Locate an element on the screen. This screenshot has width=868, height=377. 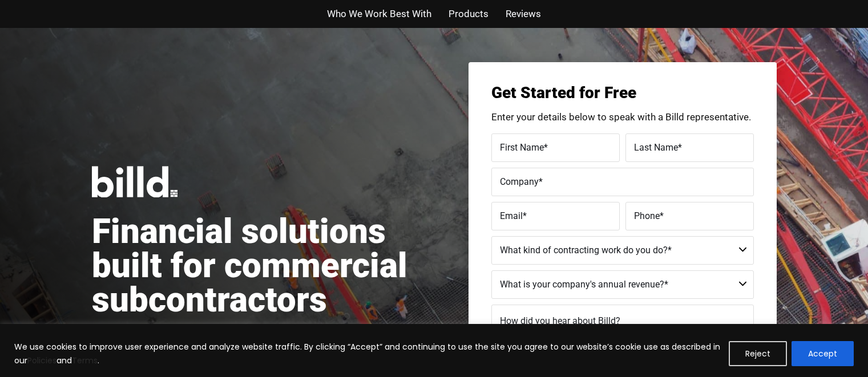
span: First Name is located at coordinates (522, 146).